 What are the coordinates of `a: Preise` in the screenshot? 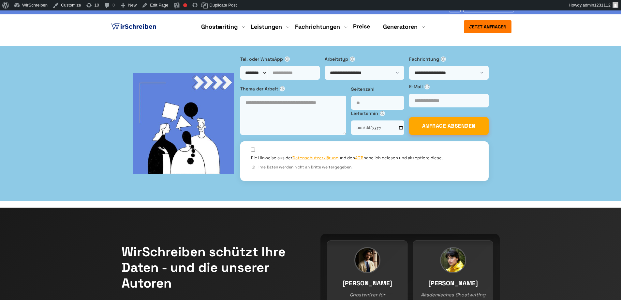 It's located at (362, 26).